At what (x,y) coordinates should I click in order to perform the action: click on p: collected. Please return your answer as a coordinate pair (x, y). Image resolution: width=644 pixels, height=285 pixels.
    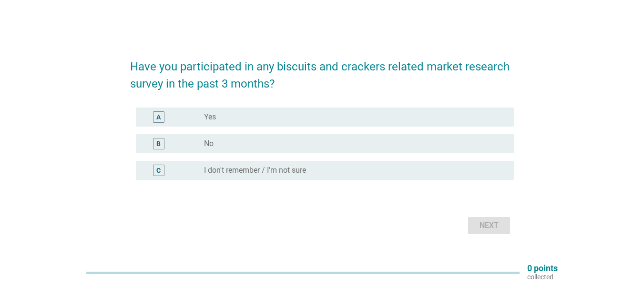
    Looking at the image, I should click on (543, 277).